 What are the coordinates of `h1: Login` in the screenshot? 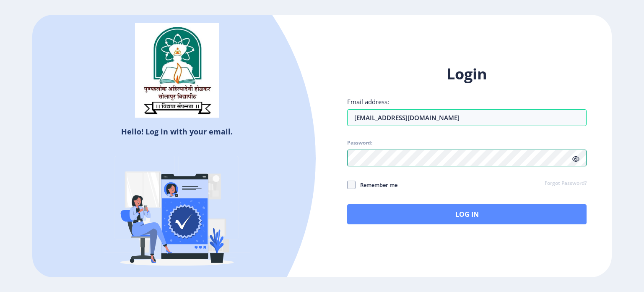 It's located at (467, 74).